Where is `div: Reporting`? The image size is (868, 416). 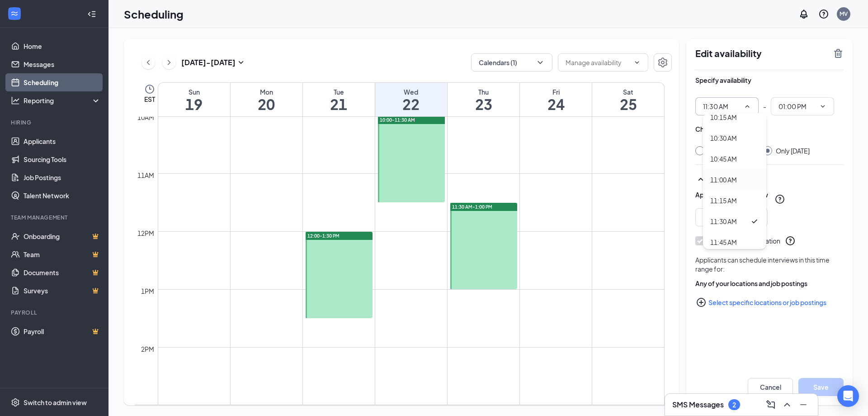 div: Reporting is located at coordinates (63, 101).